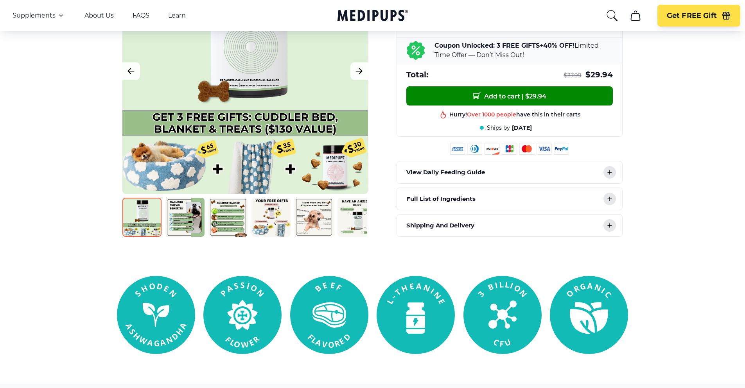 This screenshot has height=388, width=745. I want to click on b: Coupon Unlocked: 3 FREE GIFTS, so click(487, 45).